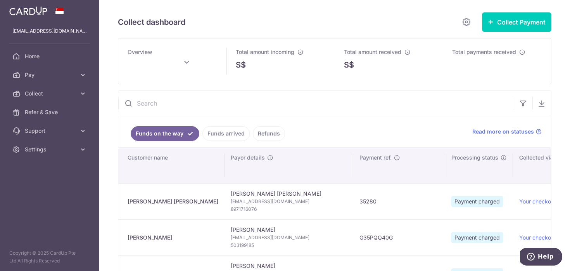 The height and width of the screenshot is (271, 570). What do you see at coordinates (50, 131) in the screenshot?
I see `span: Support` at bounding box center [50, 131].